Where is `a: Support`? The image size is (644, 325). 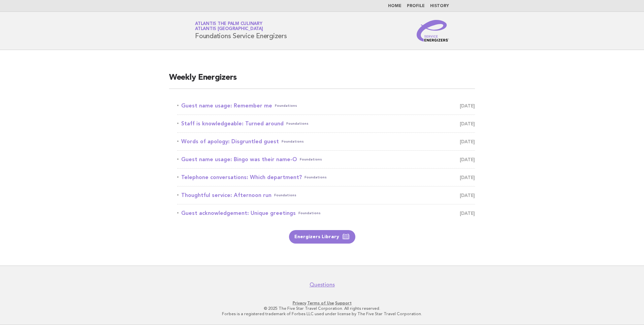
a: Support is located at coordinates (343, 303).